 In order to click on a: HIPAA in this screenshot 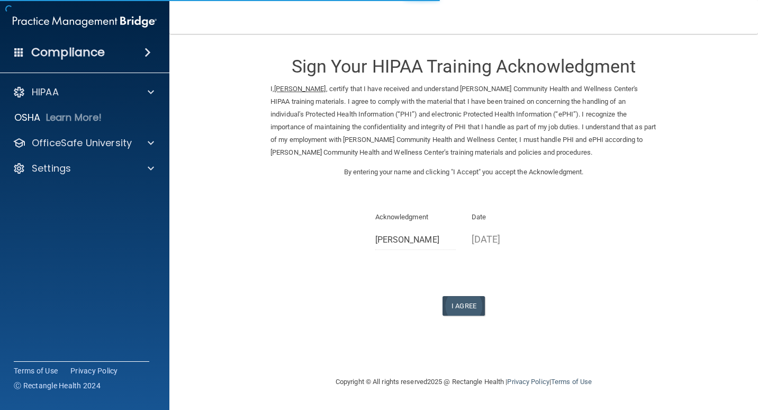, I will do `click(83, 92)`.